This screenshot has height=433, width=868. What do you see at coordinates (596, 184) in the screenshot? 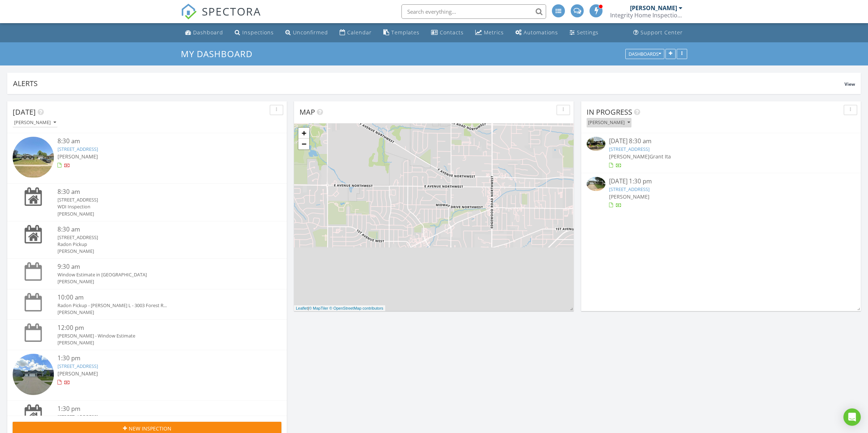
I see `img: 9333626%2Fcover_photos%2Faui8WKR1aXwaKsO2rHhN%2Fsmall.9333626-1756321276193` at bounding box center [596, 184].